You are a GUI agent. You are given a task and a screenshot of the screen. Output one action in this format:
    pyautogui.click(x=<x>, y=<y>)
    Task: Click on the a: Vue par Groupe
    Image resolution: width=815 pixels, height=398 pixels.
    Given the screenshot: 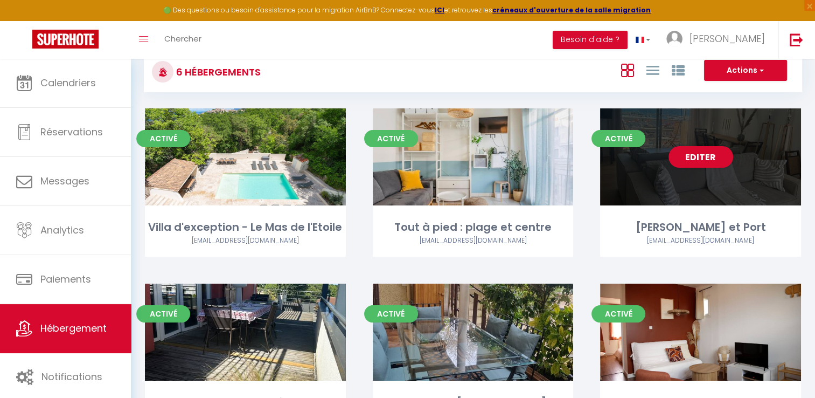 What is the action you would take?
    pyautogui.click(x=678, y=69)
    